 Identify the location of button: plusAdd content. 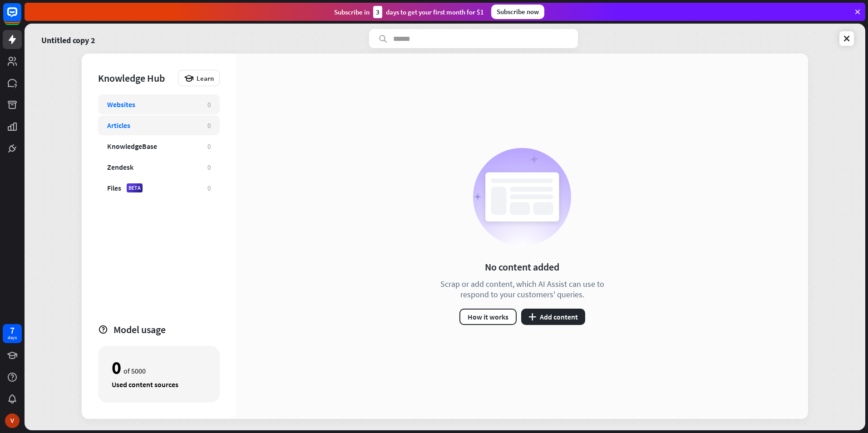
(553, 316).